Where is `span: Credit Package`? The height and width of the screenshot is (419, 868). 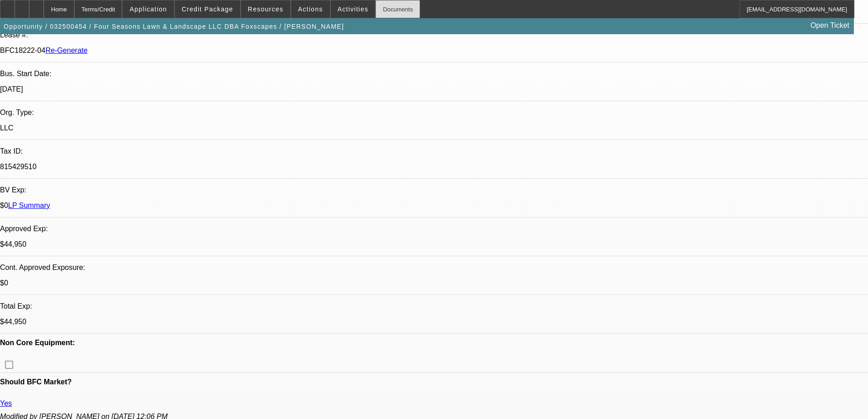
span: Credit Package is located at coordinates (207, 9).